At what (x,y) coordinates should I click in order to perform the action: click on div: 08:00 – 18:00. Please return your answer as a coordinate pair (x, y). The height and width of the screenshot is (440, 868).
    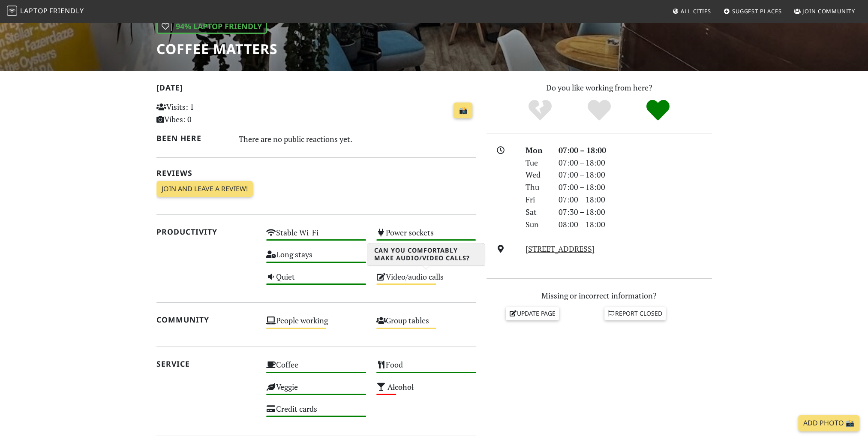
    Looking at the image, I should click on (635, 225).